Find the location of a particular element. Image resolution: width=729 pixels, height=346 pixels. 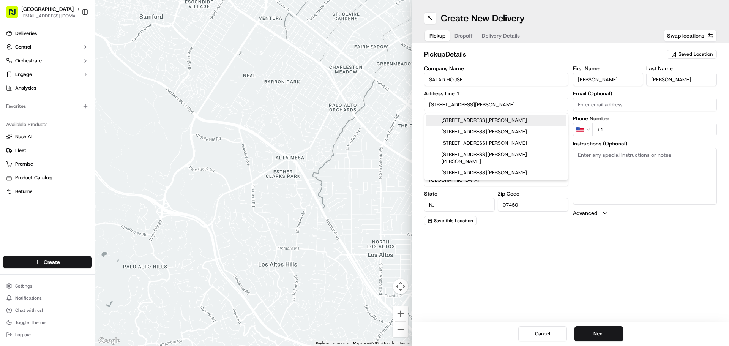

span: Swap locations is located at coordinates (686, 36).